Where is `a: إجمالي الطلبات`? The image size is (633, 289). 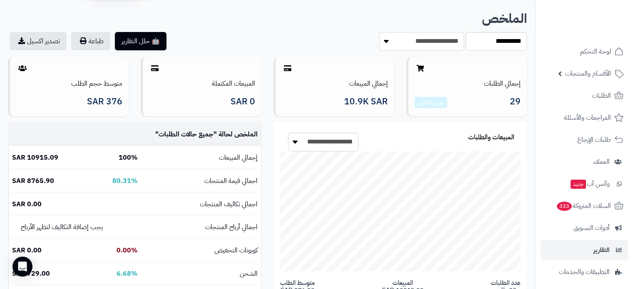 a: إجمالي الطلبات is located at coordinates (503, 84).